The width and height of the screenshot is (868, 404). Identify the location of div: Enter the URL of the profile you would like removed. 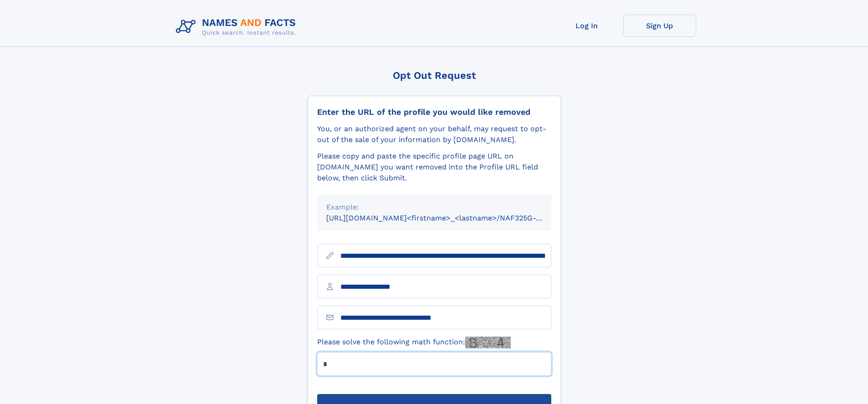
(434, 112).